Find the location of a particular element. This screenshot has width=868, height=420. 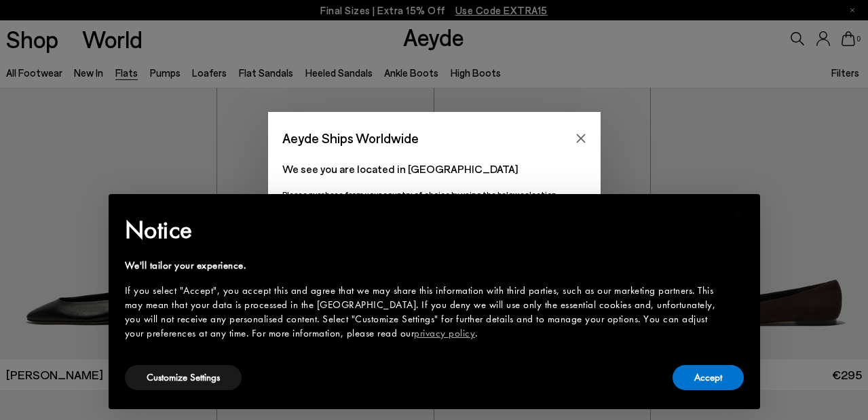

div: If you select "Accept", you accept this and agree that we may share this information with third p... is located at coordinates (423, 313).